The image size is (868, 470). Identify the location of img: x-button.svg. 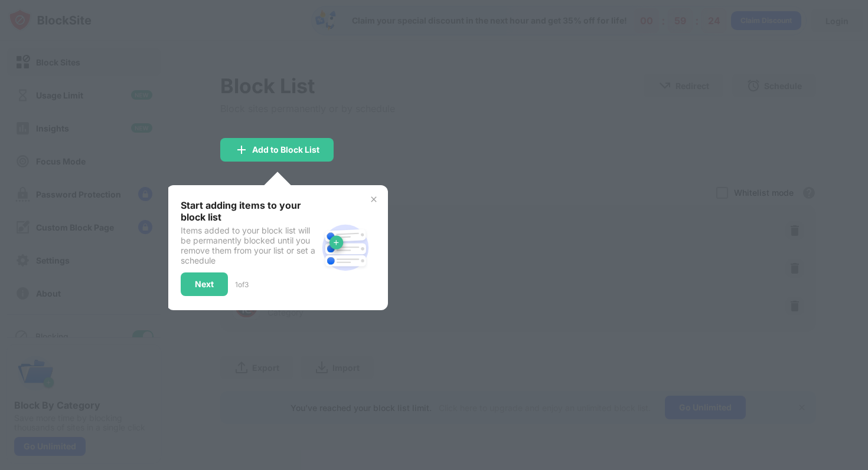
(373, 199).